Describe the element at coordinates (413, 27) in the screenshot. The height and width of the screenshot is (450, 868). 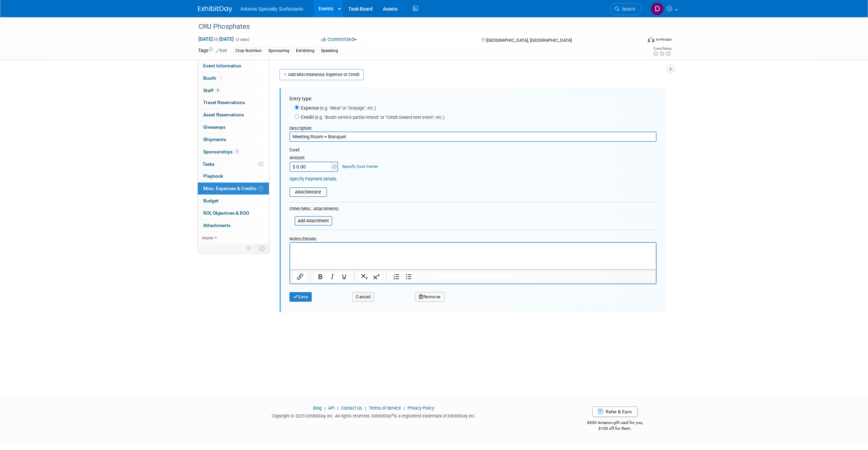
I see `div: CRU Phosphates` at that location.